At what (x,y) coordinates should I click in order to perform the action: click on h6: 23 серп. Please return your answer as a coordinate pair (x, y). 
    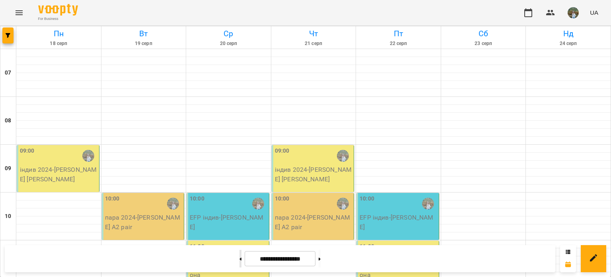
    Looking at the image, I should click on (484, 43).